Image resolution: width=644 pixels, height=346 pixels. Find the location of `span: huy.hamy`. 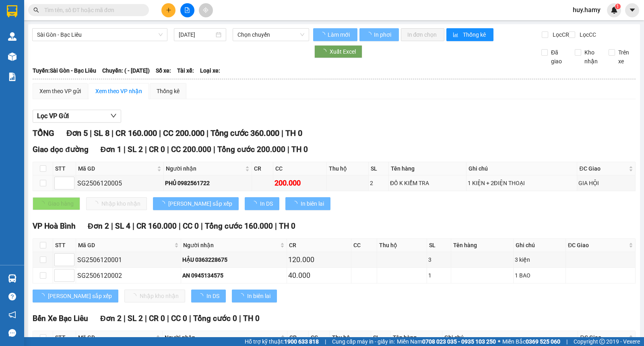

span: huy.hamy is located at coordinates (586, 10).